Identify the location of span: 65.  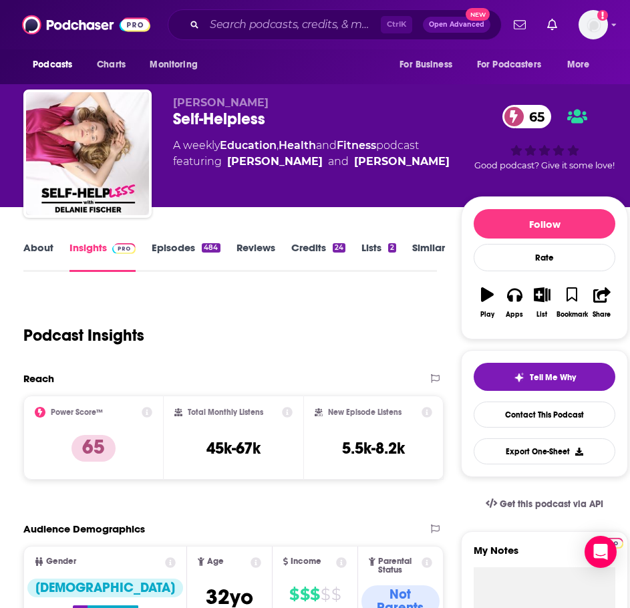
(533, 116).